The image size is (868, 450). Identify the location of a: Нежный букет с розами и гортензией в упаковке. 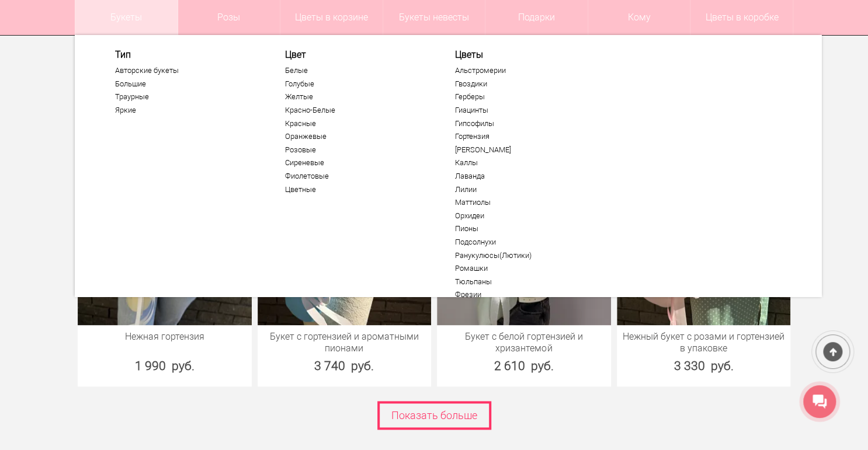
(704, 343).